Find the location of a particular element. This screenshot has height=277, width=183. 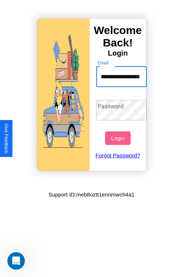

button: Login is located at coordinates (118, 138).